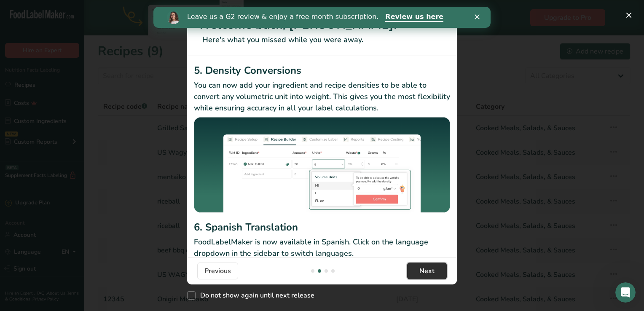 The image size is (644, 311). Describe the element at coordinates (322, 96) in the screenshot. I see `p: You can now add your ingredient and recipe densities to be able to convert any volumetric unit in...` at that location.